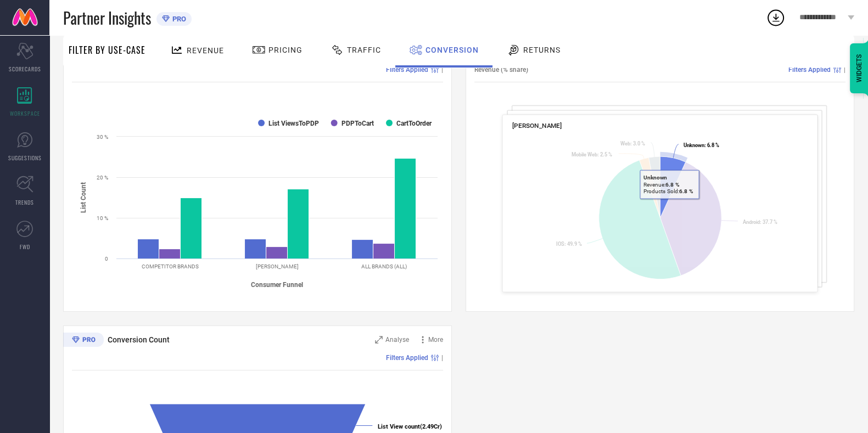  What do you see at coordinates (501, 70) in the screenshot?
I see `span: Revenue (% share)` at bounding box center [501, 70].